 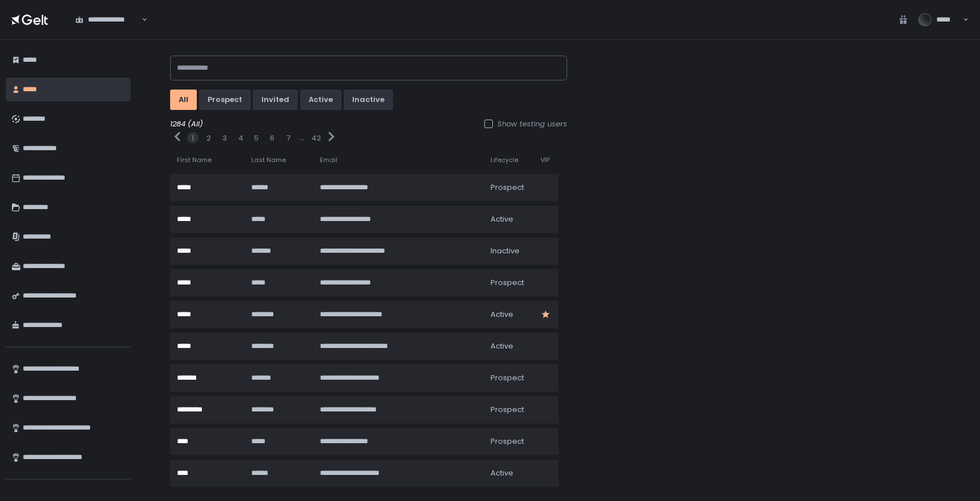 I want to click on div: invited, so click(x=275, y=100).